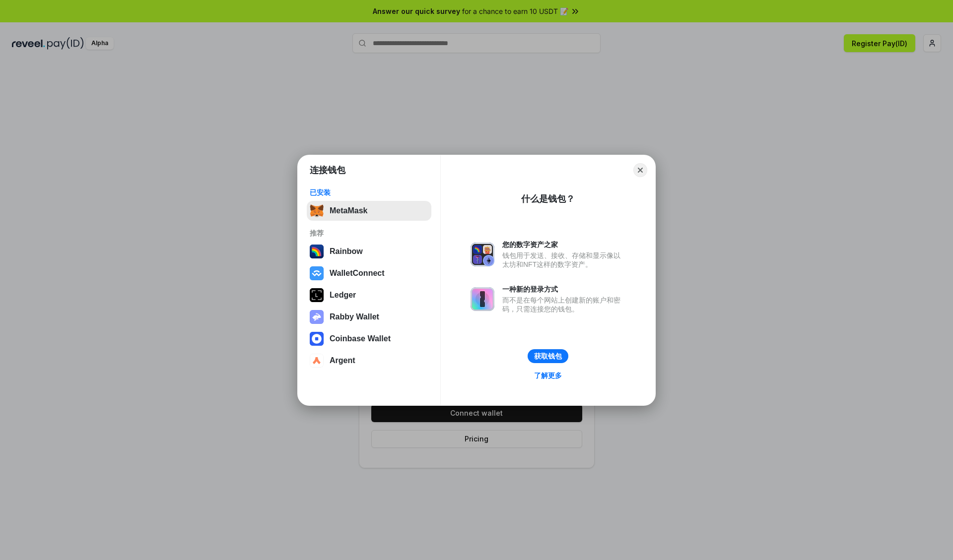  Describe the element at coordinates (548, 375) in the screenshot. I see `a: 了解更多` at that location.